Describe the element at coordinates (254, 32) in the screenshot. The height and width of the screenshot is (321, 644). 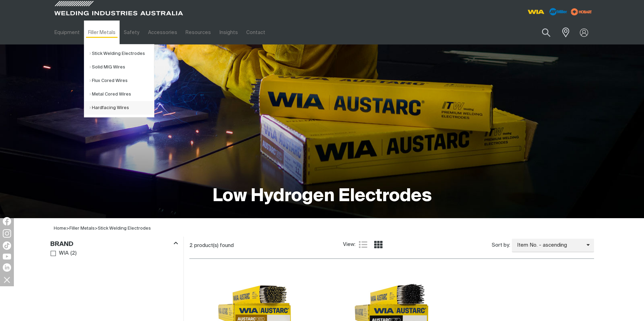
I see `nav: Main` at that location.